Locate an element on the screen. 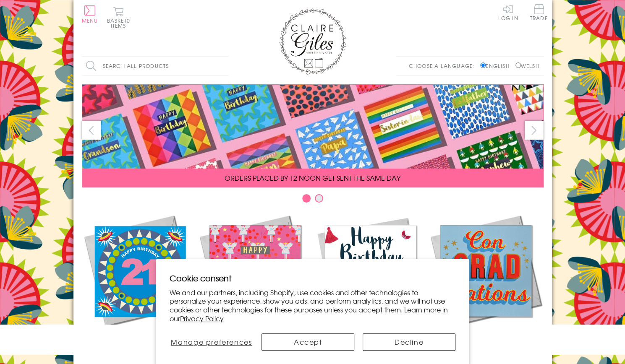  button: next is located at coordinates (534, 130).